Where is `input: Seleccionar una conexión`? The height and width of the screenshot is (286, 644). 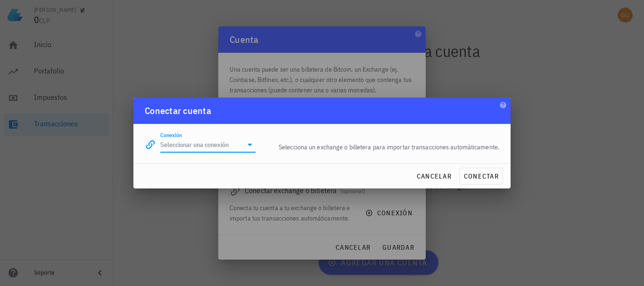 input: Seleccionar una conexión is located at coordinates (201, 144).